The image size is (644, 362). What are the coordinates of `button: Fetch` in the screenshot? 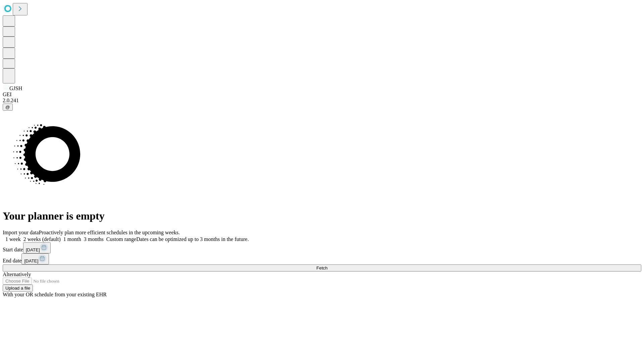 It's located at (322, 268).